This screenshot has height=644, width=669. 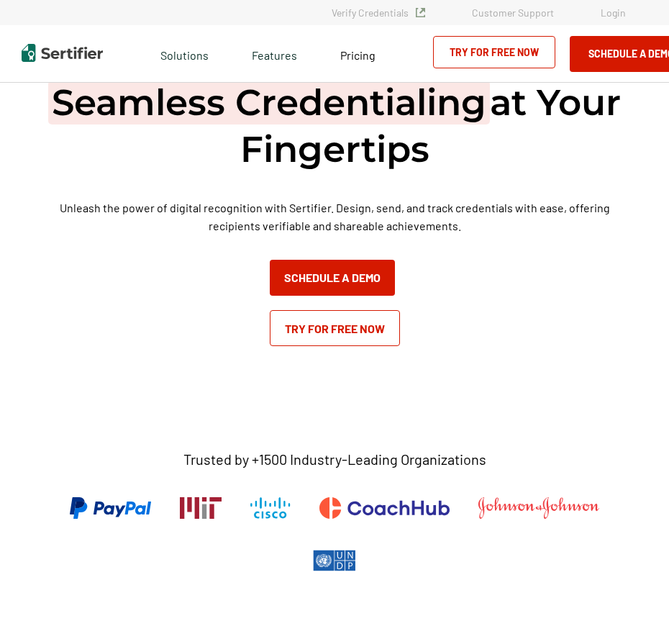 What do you see at coordinates (334, 560) in the screenshot?
I see `img: UNDP` at bounding box center [334, 560].